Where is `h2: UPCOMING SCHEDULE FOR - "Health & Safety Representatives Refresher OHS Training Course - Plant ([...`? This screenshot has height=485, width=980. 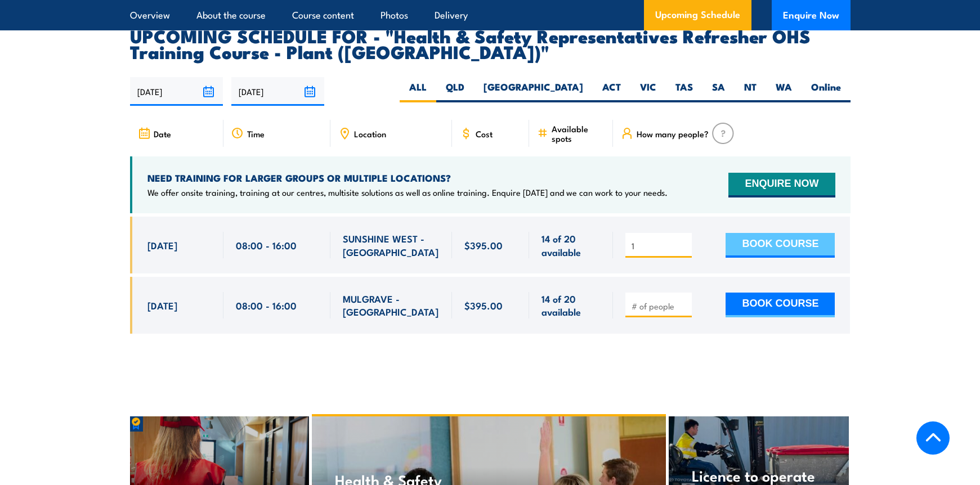
h2: UPCOMING SCHEDULE FOR - "Health & Safety Representatives Refresher OHS Training Course - Plant ([... is located at coordinates (490, 43).